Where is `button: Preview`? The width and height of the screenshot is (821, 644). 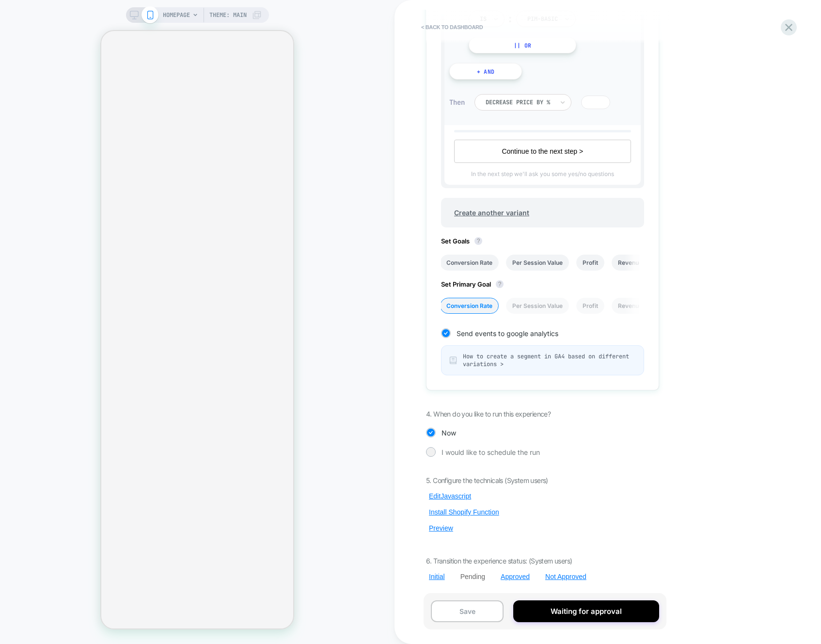 button: Preview is located at coordinates (441, 528).